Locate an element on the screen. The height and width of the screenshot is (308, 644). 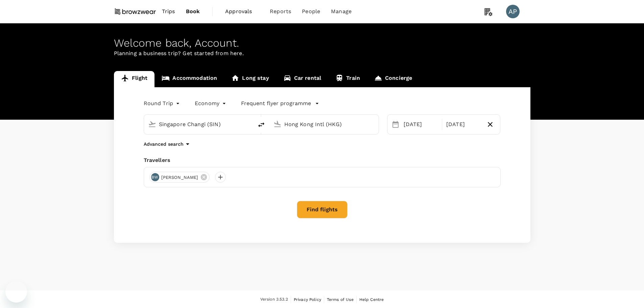
span: Version 3.53.2 is located at coordinates (274, 300).